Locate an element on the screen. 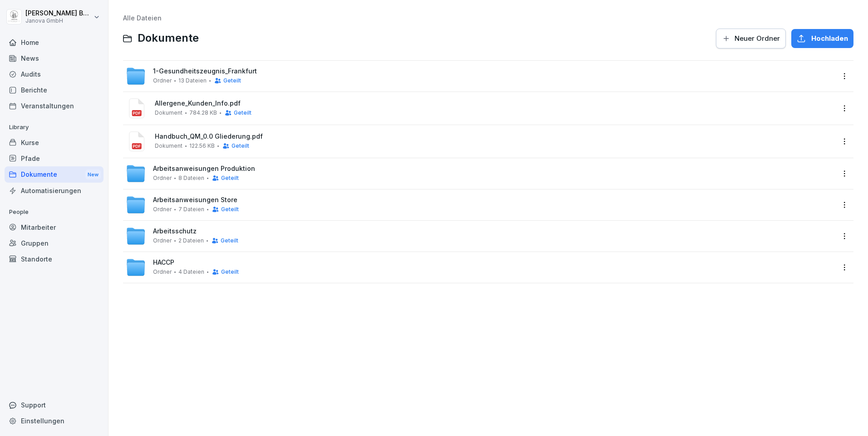 This screenshot has height=436, width=868. a: Mitarbeiter is located at coordinates (54, 227).